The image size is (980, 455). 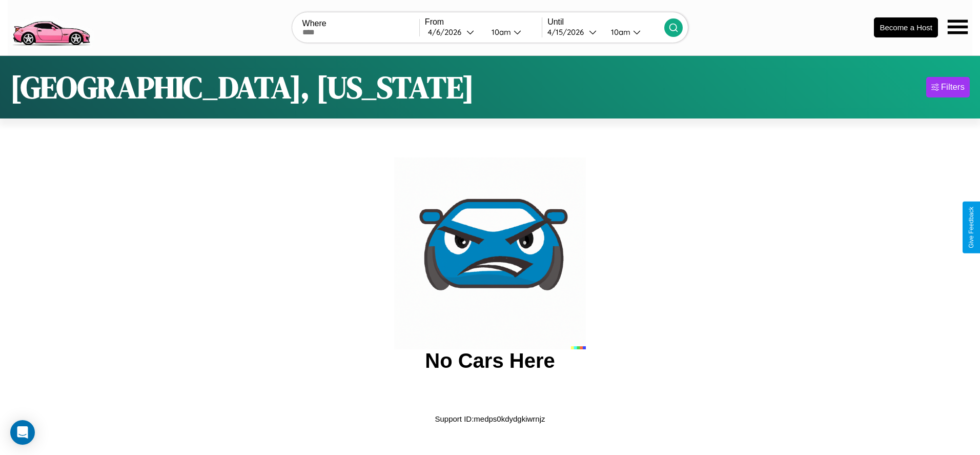 What do you see at coordinates (568, 32) in the screenshot?
I see `div: 4 / 15 / 2026` at bounding box center [568, 32].